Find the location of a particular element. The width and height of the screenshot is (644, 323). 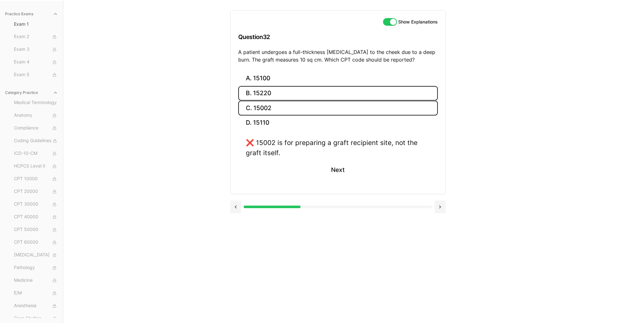

span: Anesthesia is located at coordinates (36, 306).